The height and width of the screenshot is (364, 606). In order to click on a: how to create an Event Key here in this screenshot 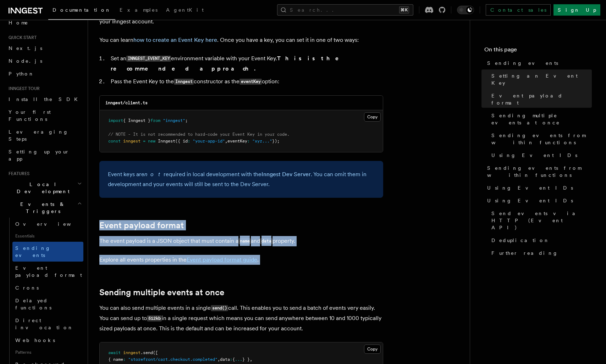, I will do `click(175, 40)`.